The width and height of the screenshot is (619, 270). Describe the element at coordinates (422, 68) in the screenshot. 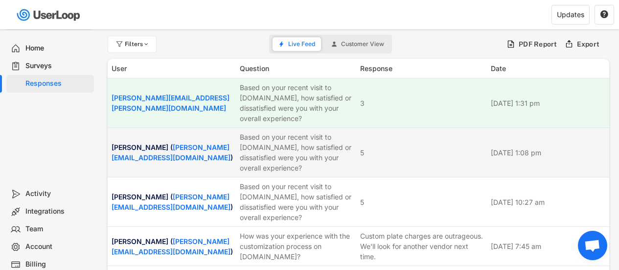

I see `div: Response` at that location.